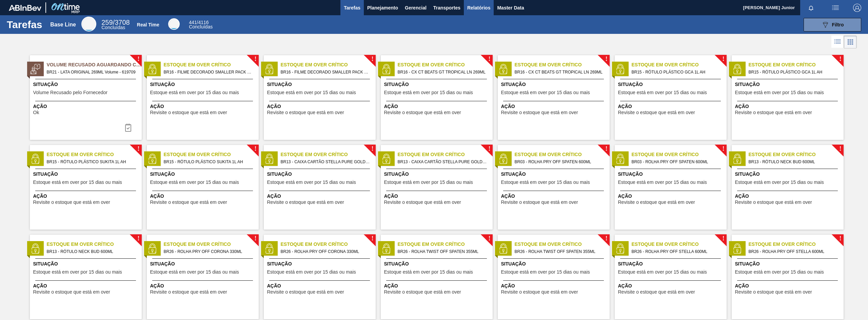 Image resolution: width=868 pixels, height=320 pixels. Describe the element at coordinates (36, 112) in the screenshot. I see `span: Ok` at that location.